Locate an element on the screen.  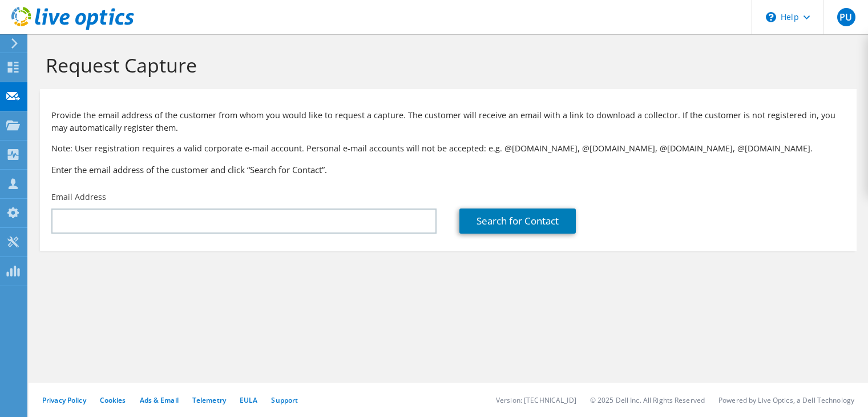
a: EULA is located at coordinates (248, 400).